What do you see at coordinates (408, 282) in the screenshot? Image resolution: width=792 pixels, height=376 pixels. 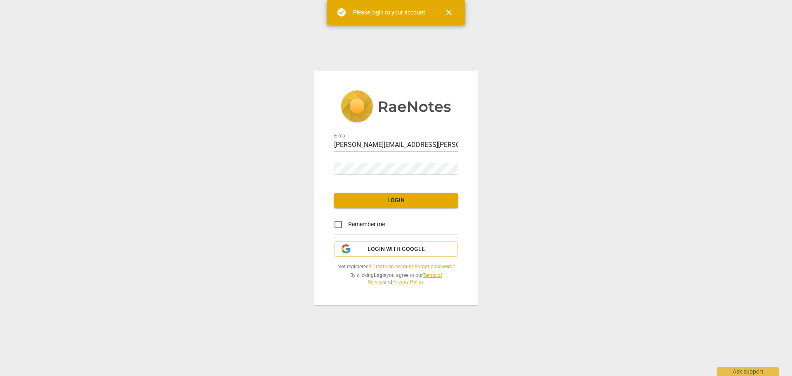 I see `a: Privacy Policy` at bounding box center [408, 282].